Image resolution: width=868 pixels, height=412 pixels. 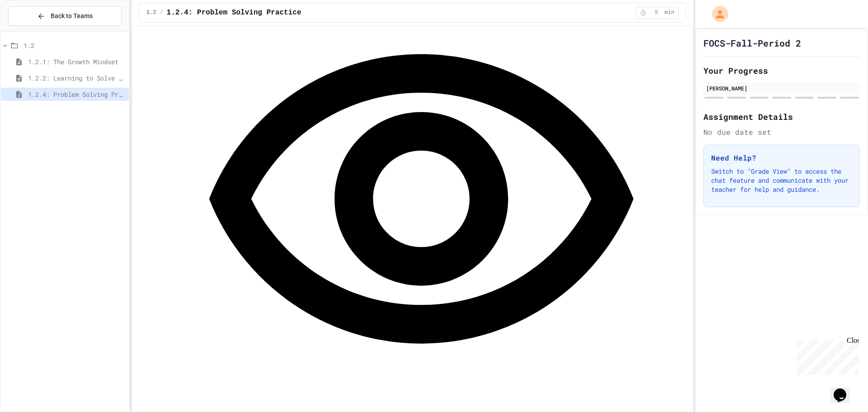 I want to click on span: 1.2.2: Learning to Solve Hard Problems, so click(x=76, y=78).